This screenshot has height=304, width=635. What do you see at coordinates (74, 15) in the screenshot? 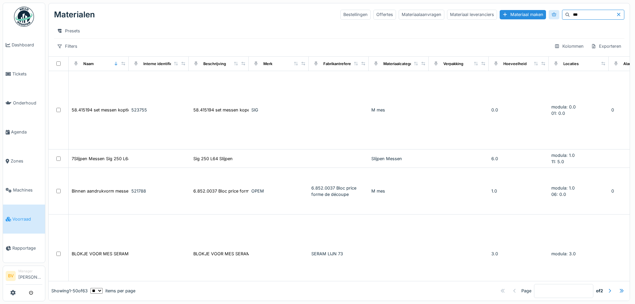
I see `div: Materialen` at bounding box center [74, 15].